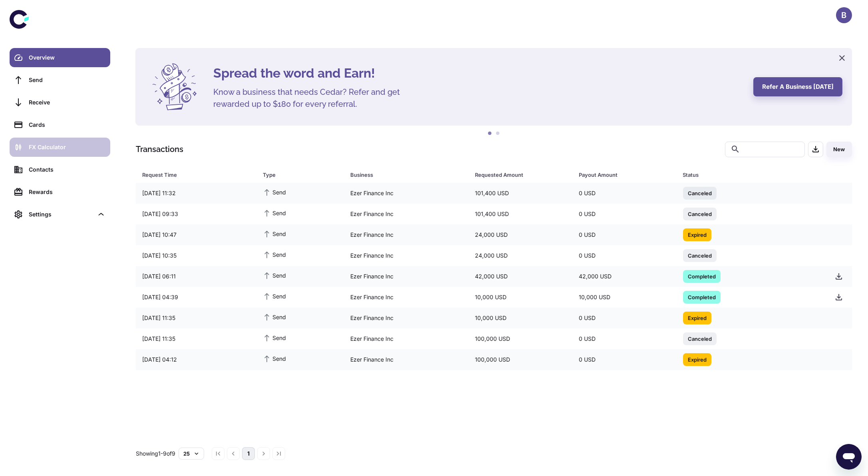 The image size is (868, 476). What do you see at coordinates (478, 73) in the screenshot?
I see `h4: Spread the word and Earn!` at bounding box center [478, 73].